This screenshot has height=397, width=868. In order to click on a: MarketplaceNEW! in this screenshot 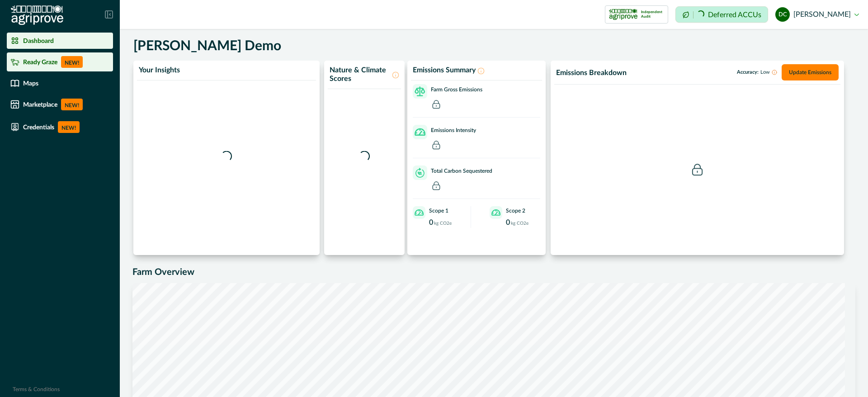, I will do `click(60, 104)`.